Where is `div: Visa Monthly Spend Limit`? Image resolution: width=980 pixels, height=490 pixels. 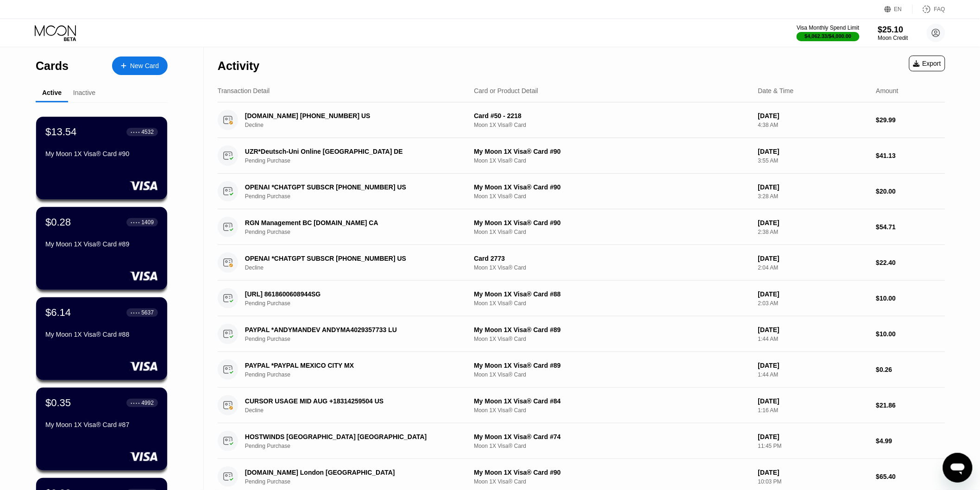 div: Visa Monthly Spend Limit is located at coordinates (828, 28).